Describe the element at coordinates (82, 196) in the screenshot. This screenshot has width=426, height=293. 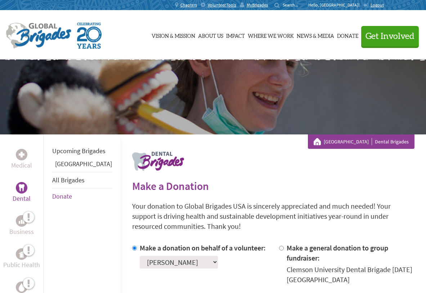
I see `li: Donate` at that location.